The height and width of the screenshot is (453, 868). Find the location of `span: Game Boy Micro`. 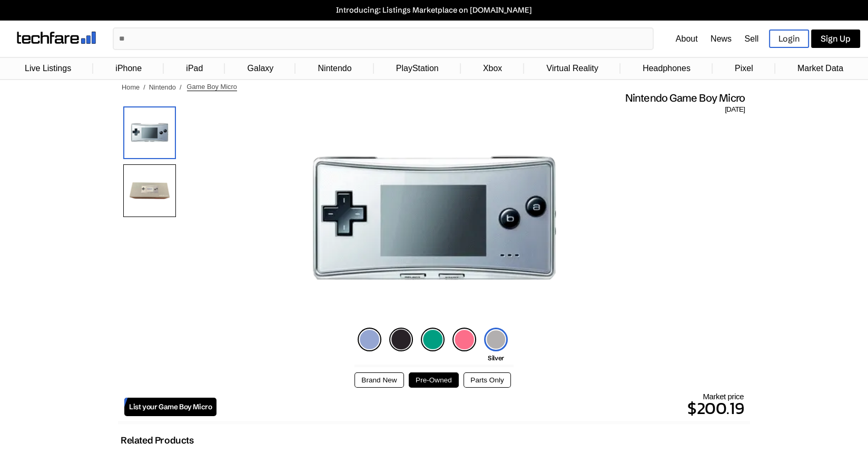

span: Game Boy Micro is located at coordinates (212, 87).